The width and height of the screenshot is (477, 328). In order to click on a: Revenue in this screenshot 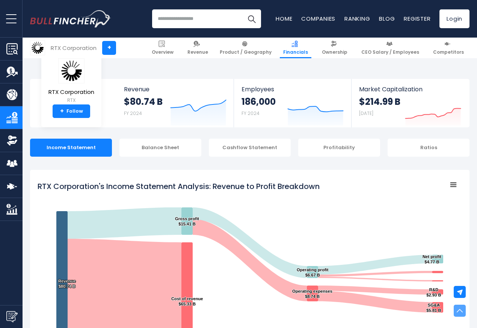, I will do `click(197, 48)`.